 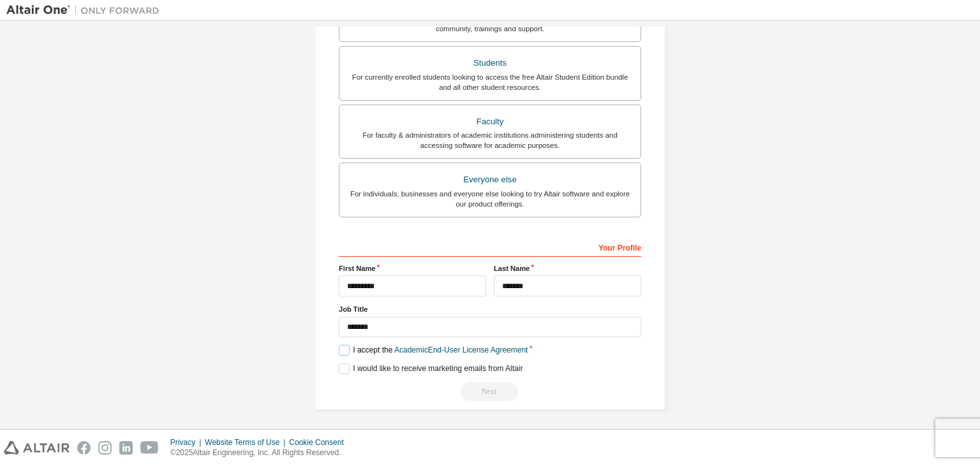 What do you see at coordinates (37, 448) in the screenshot?
I see `img: altair_logo.svg` at bounding box center [37, 448].